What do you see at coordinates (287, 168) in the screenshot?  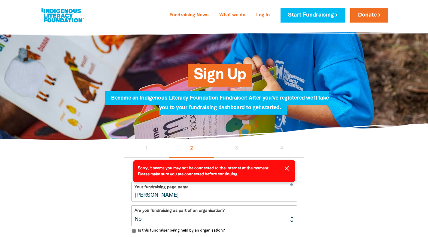 I see `button: close` at bounding box center [287, 168].